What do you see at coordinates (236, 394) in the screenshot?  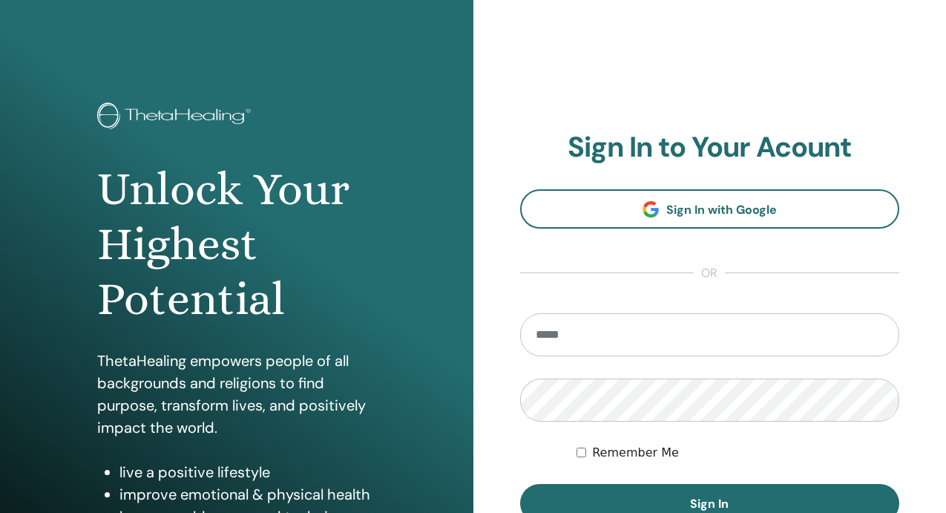 I see `p: ThetaHealing empowers people of all backgrounds and religions to find purpose, transform lives, a...` at bounding box center [236, 394].